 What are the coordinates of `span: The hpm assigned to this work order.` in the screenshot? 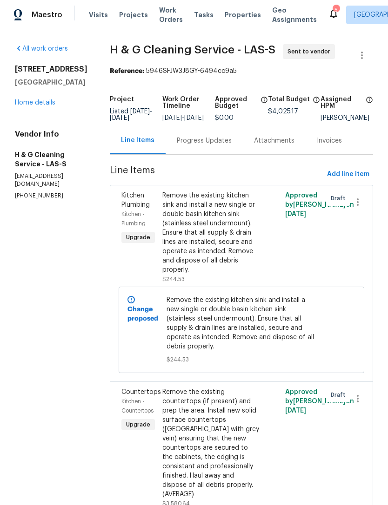 It's located at (369, 105).